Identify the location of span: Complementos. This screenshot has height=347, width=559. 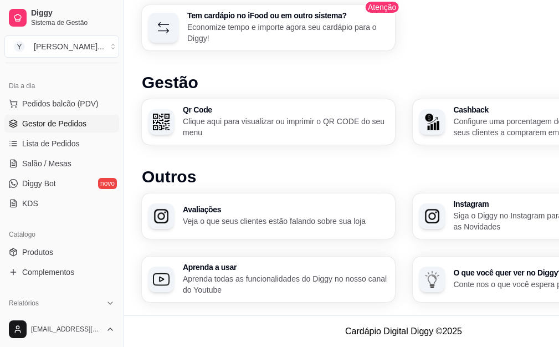
(48, 272).